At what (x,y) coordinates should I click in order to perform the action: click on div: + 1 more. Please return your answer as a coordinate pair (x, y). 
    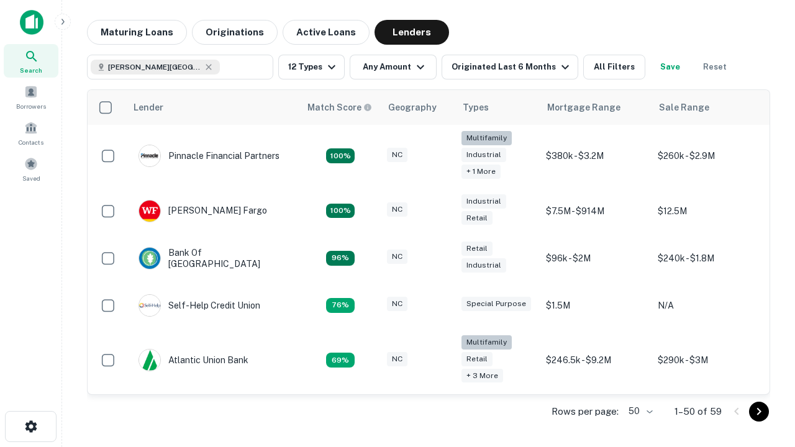
    Looking at the image, I should click on (481, 171).